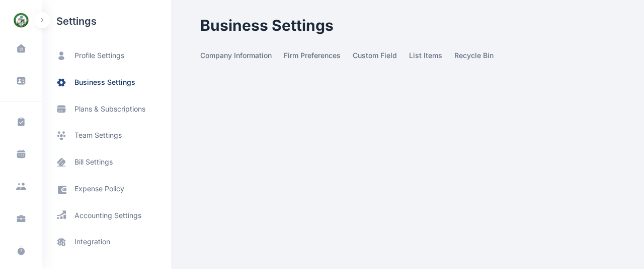 Image resolution: width=644 pixels, height=269 pixels. I want to click on a: recycle bin, so click(481, 58).